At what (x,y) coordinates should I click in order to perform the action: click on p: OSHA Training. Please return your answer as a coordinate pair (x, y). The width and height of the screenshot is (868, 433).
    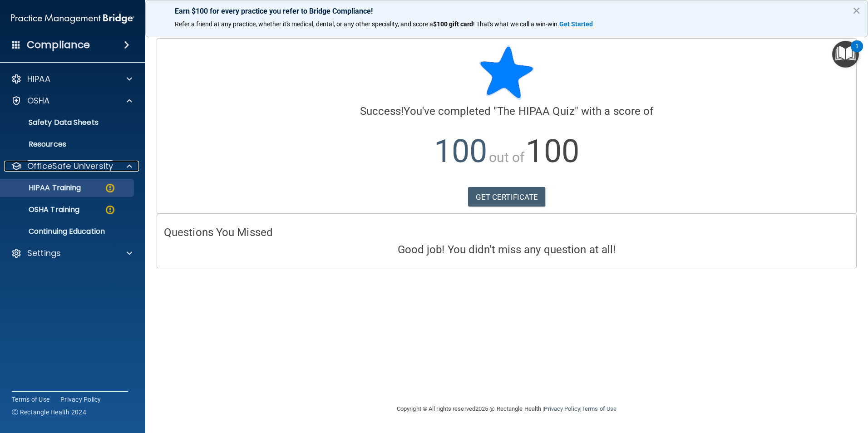
    Looking at the image, I should click on (42, 210).